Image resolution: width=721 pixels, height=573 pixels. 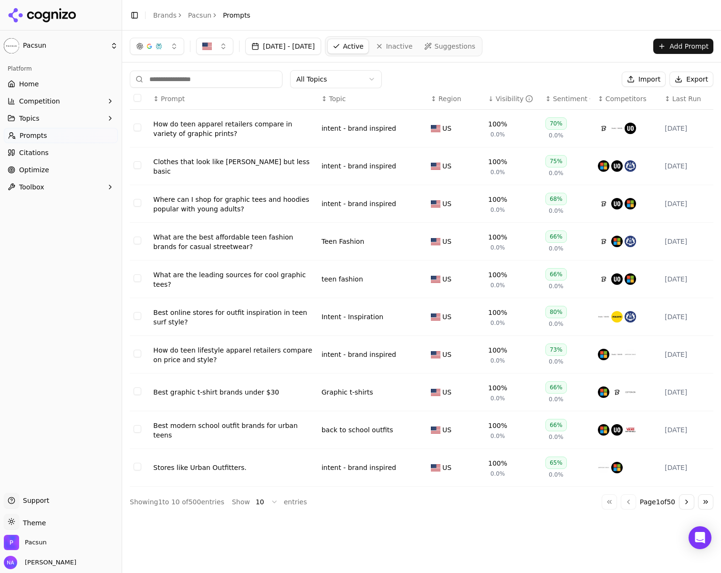 I want to click on button: Topics, so click(x=61, y=118).